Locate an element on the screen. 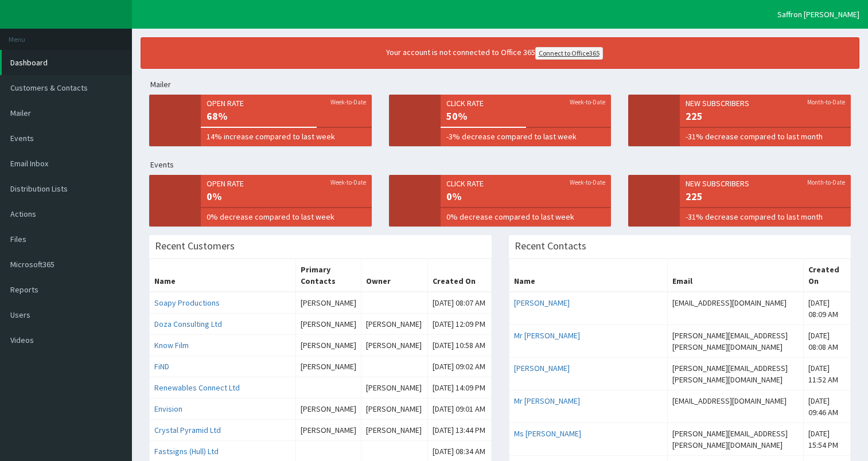  span: Videos is located at coordinates (22, 340).